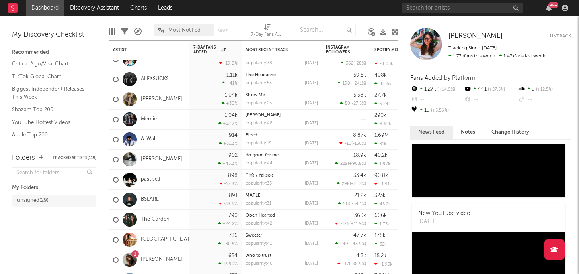 This screenshot has width=579, height=274. I want to click on div: -4.05k, so click(383, 63).